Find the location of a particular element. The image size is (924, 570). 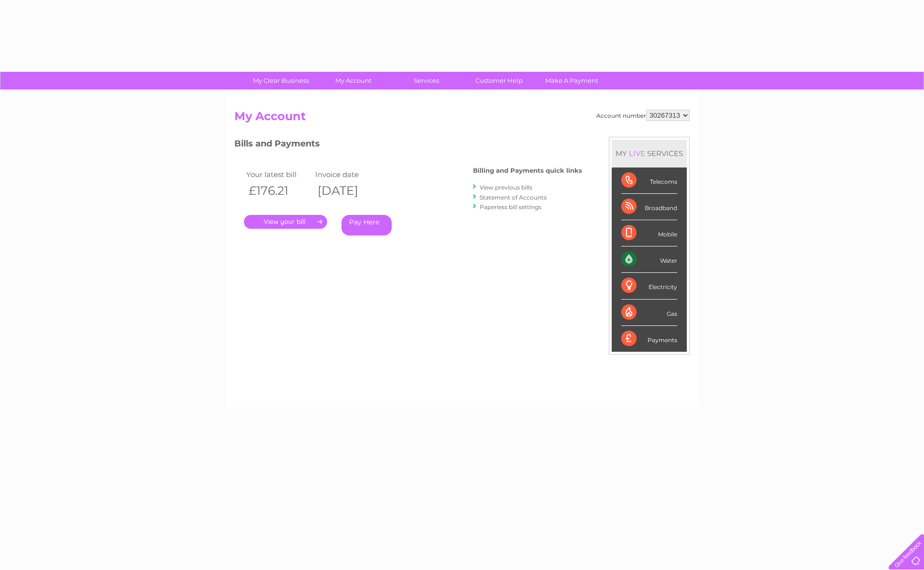

div: LIVE is located at coordinates (637, 153).